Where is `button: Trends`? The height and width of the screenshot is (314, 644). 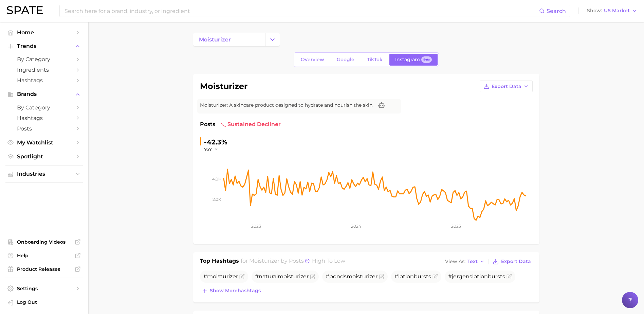
button: Trends is located at coordinates (44, 46).